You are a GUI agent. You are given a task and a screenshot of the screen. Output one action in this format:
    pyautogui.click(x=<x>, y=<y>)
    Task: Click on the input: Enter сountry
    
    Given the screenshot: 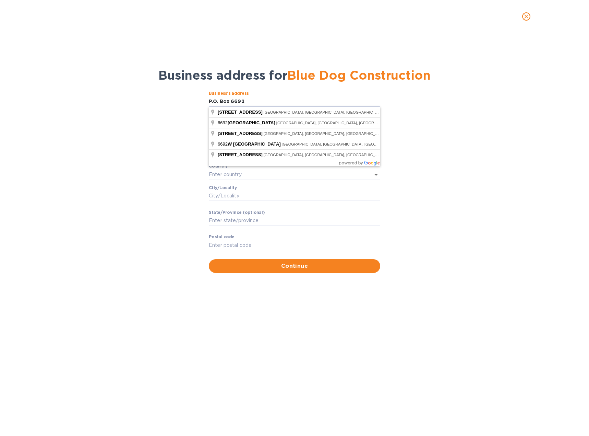 What is the action you would take?
    pyautogui.click(x=285, y=174)
    